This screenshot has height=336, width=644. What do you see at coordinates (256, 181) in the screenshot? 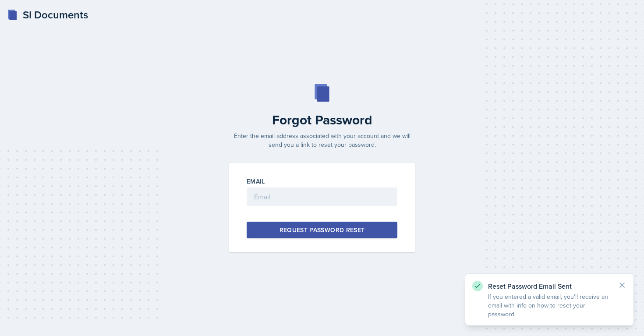
I see `label: Email` at bounding box center [256, 181].